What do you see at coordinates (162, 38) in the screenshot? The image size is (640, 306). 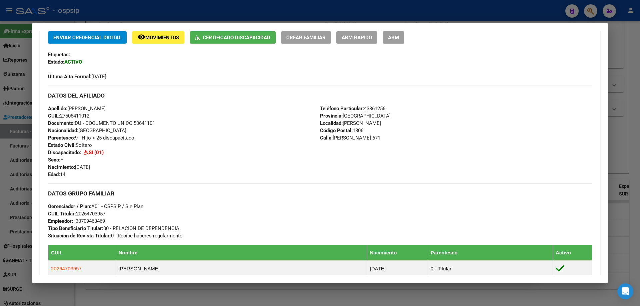 I see `span: Movimientos` at bounding box center [162, 38].